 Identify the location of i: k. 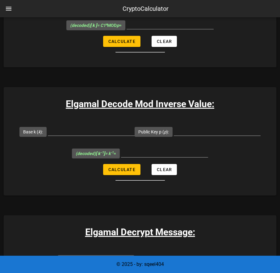
(39, 132).